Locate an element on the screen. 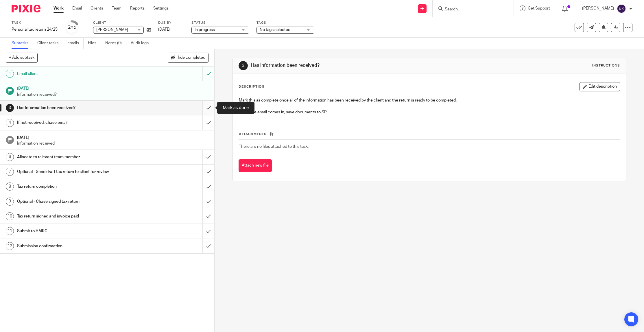 The height and width of the screenshot is (332, 644). div: Instructions is located at coordinates (606, 66).